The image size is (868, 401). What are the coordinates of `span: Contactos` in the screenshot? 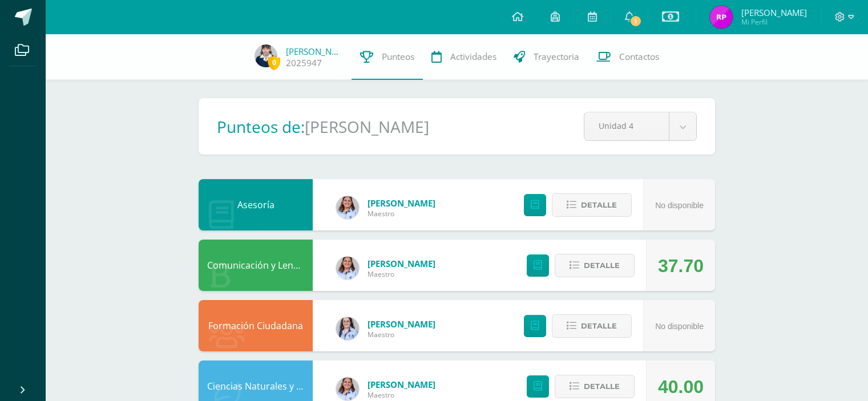 It's located at (639, 56).